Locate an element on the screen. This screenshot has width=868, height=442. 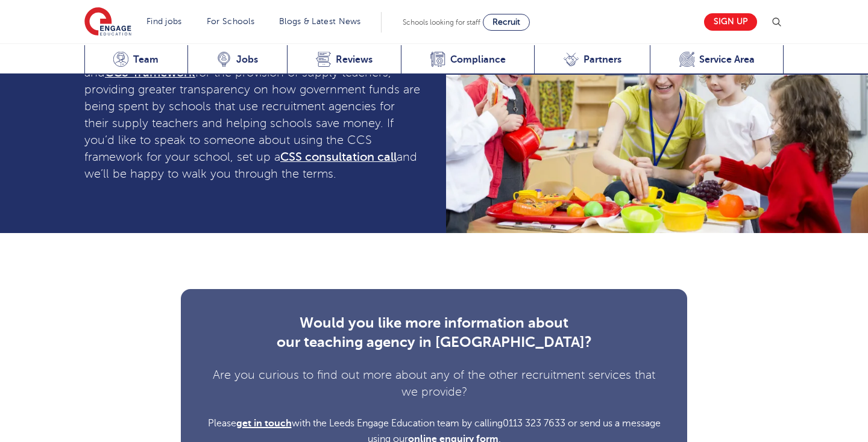
a: Recruit is located at coordinates (506, 22).